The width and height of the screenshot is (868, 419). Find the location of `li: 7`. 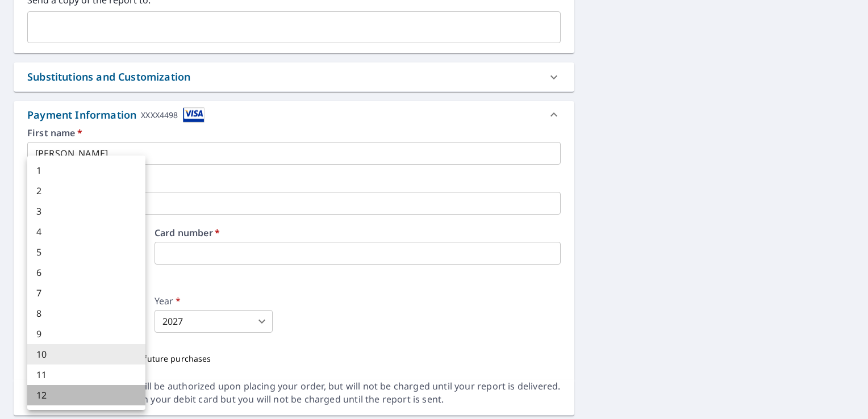

li: 7 is located at coordinates (87, 293).